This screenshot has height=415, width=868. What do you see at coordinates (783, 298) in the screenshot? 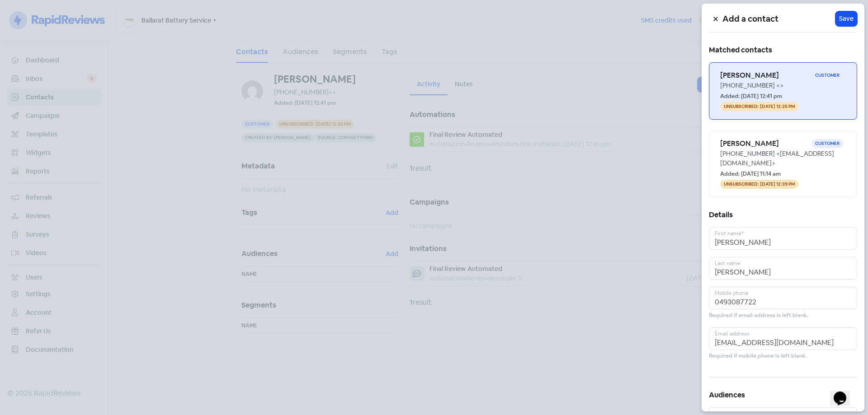
I see `input: Mobile phone` at bounding box center [783, 298].